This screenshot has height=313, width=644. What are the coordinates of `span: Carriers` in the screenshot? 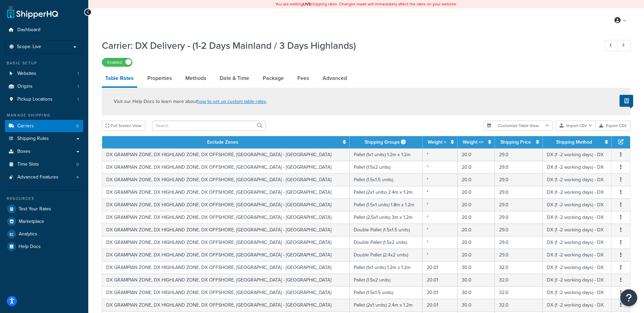 It's located at (26, 126).